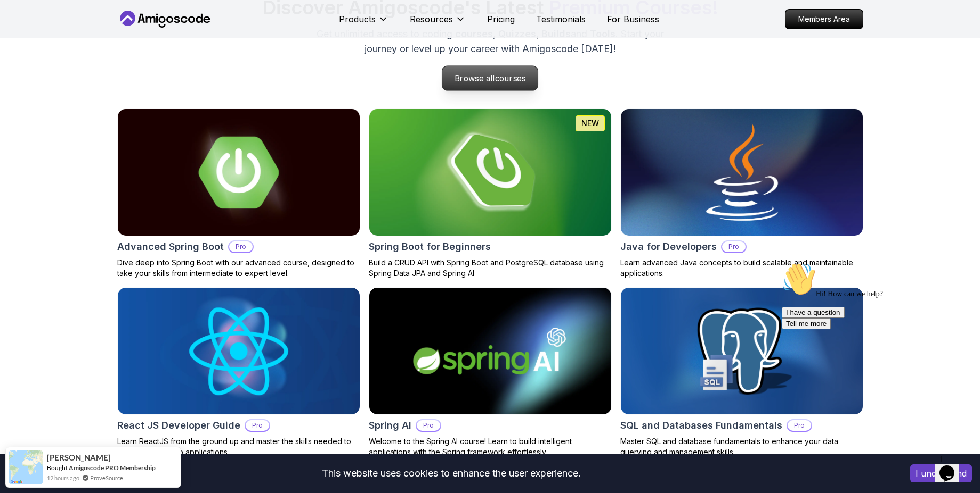  What do you see at coordinates (742, 373) in the screenshot?
I see `a: SQL and Databases Fundamentals cardSQL and Databases FundamentalsProMaster SQL and database funda...` at bounding box center [742, 373].